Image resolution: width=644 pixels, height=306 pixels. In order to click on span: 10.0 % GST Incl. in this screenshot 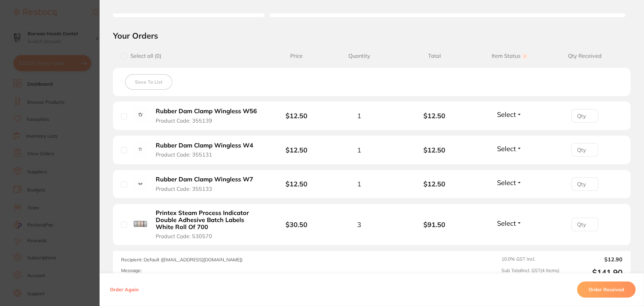, I will do `click(530, 260)`.